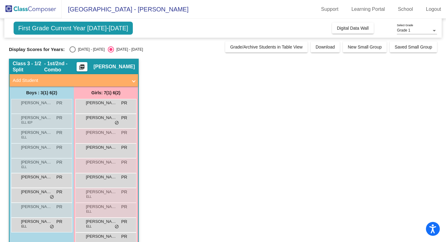 The height and width of the screenshot is (242, 446). I want to click on mat-radio-group: Select an option, so click(106, 49).